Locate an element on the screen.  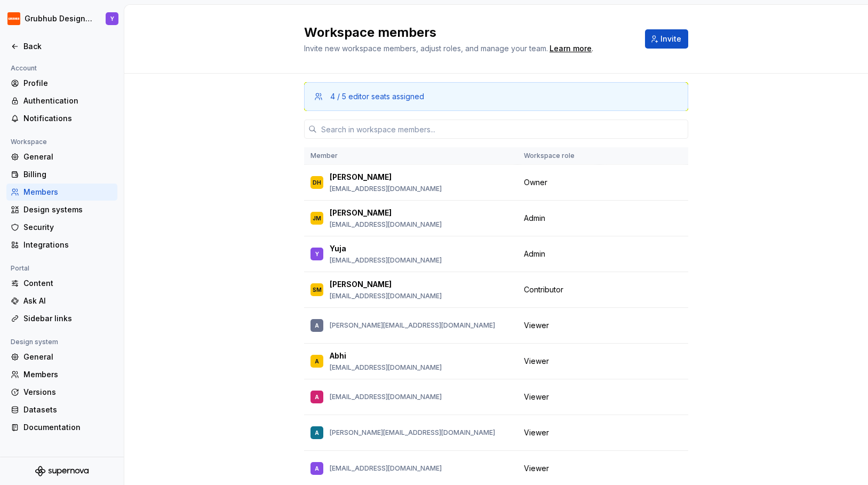
div: DH is located at coordinates (317, 182).